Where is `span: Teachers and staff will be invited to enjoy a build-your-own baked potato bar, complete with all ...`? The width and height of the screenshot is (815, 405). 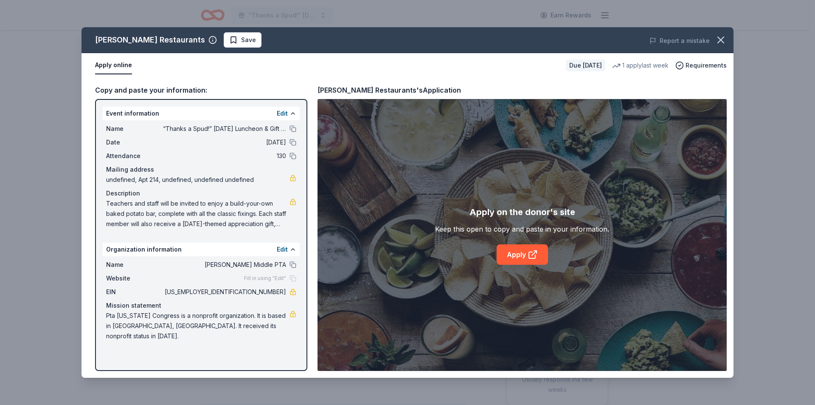 span: Teachers and staff will be invited to enjoy a build-your-own baked potato bar, complete with all ... is located at coordinates (198, 214).